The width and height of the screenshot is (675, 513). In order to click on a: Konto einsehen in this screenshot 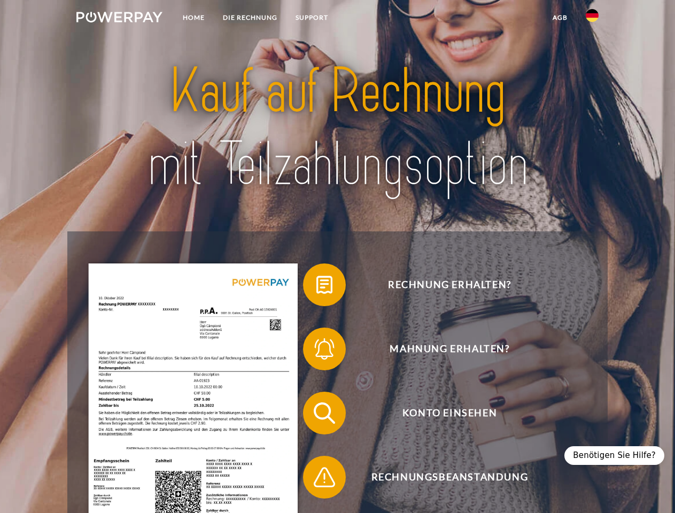, I will do `click(442, 413)`.